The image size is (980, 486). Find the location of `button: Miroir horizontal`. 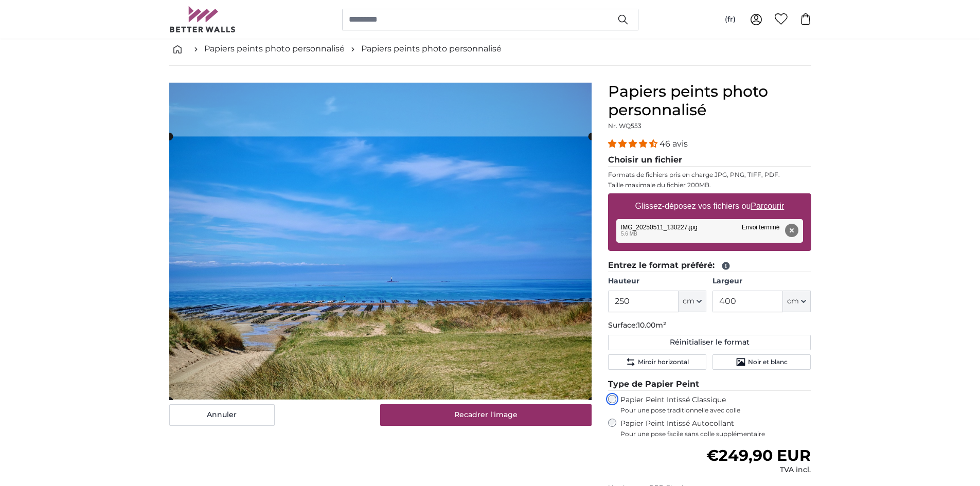

button: Miroir horizontal is located at coordinates (657, 362).